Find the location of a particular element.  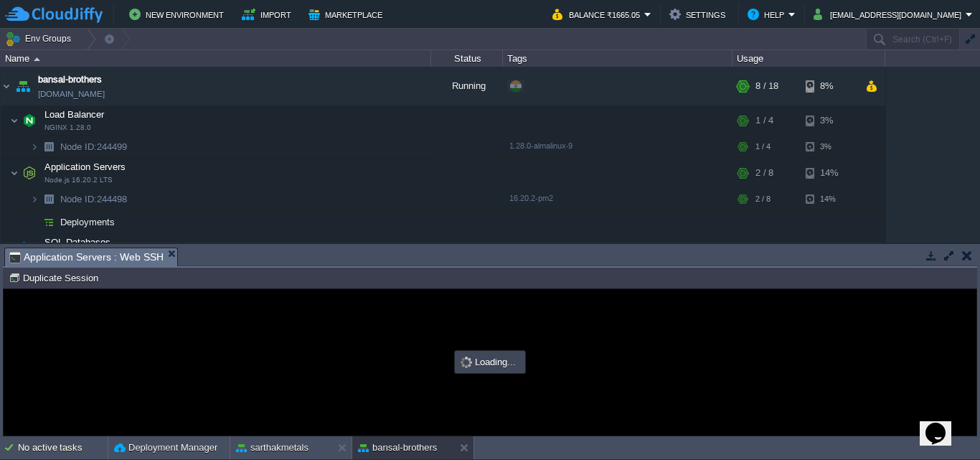

div: No active tasks is located at coordinates (63, 448).